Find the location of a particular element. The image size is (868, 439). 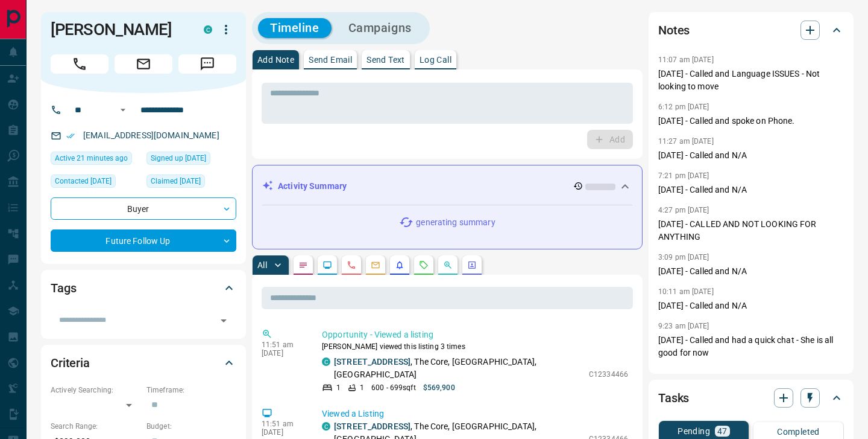

p: 47 is located at coordinates (722, 431).